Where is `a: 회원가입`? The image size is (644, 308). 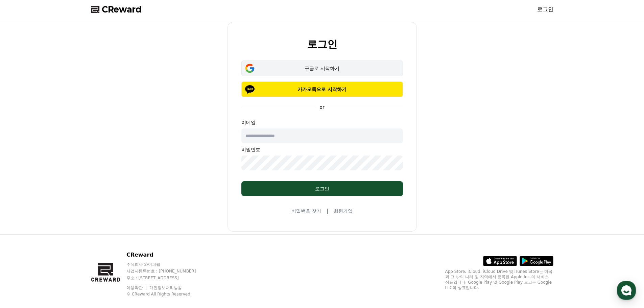
a: 회원가입 is located at coordinates (343, 211).